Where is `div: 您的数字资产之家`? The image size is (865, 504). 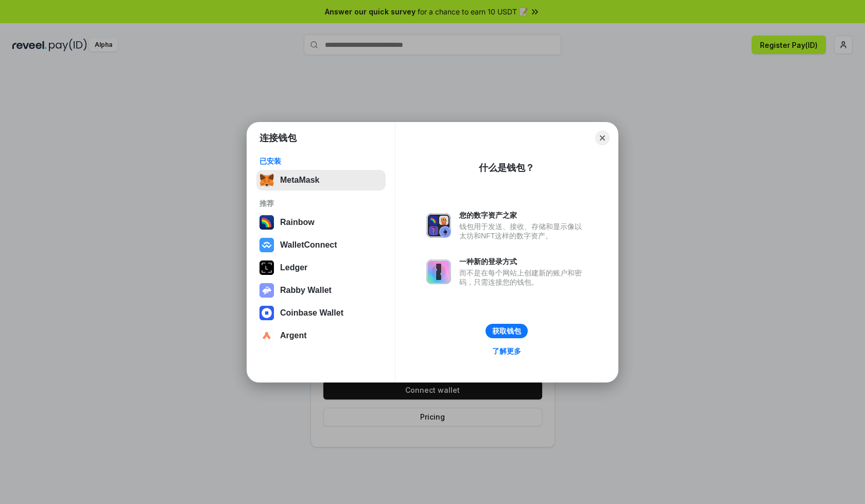
div: 您的数字资产之家 is located at coordinates (523, 215).